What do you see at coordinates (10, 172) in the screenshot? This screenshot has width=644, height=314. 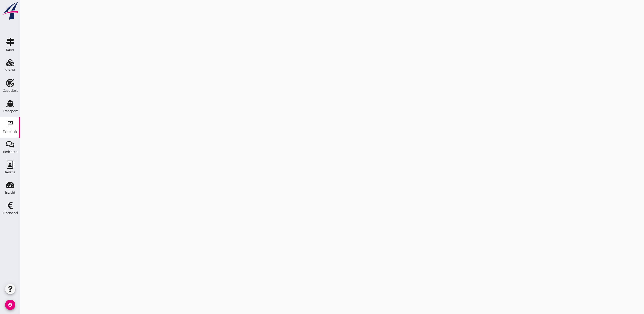 I see `div: Relatie` at bounding box center [10, 172].